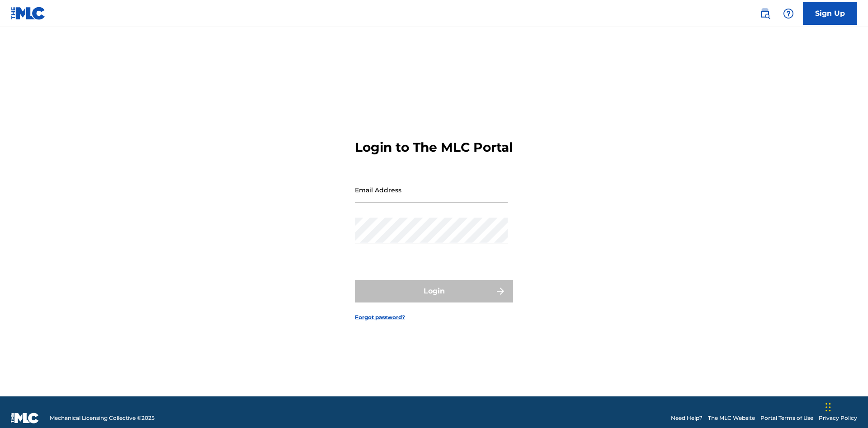  What do you see at coordinates (838, 418) in the screenshot?
I see `a: Privacy Policy` at bounding box center [838, 418].